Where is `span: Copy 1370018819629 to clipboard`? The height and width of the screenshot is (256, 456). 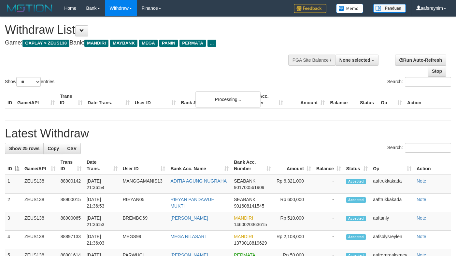 span: Copy 1370018819629 to clipboard is located at coordinates (250, 243).